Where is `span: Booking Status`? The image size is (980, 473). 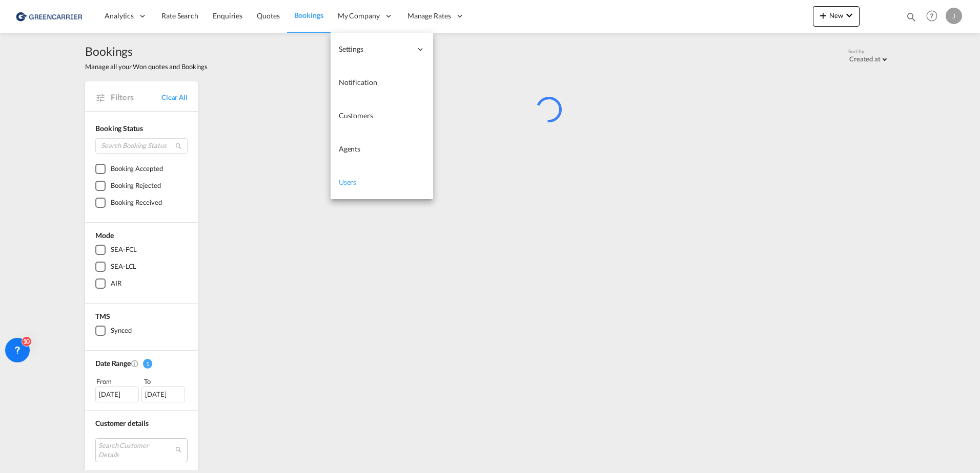 span: Booking Status is located at coordinates (119, 128).